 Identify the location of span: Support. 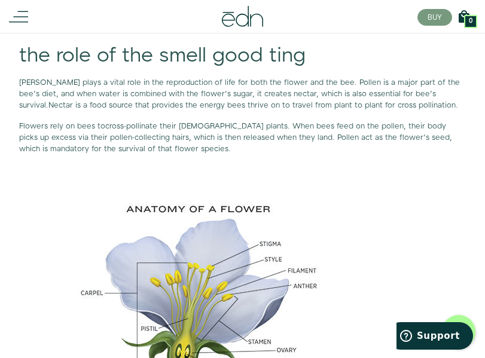
(42, 14).